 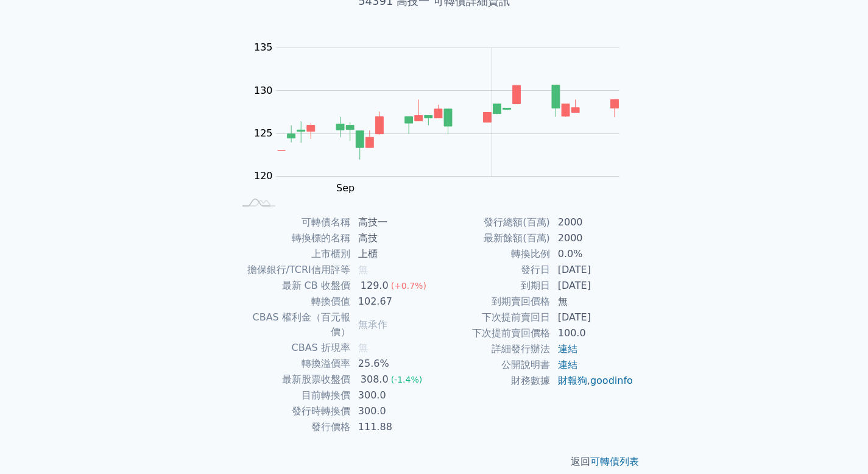 I want to click on span: 無承作, so click(x=373, y=324).